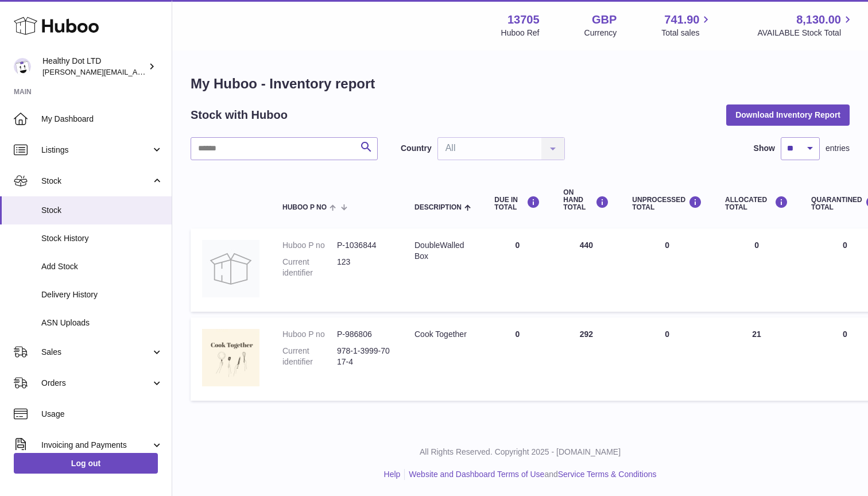 This screenshot has height=496, width=868. What do you see at coordinates (364, 356) in the screenshot?
I see `dd: 978-1-3999-7017-4` at bounding box center [364, 356].